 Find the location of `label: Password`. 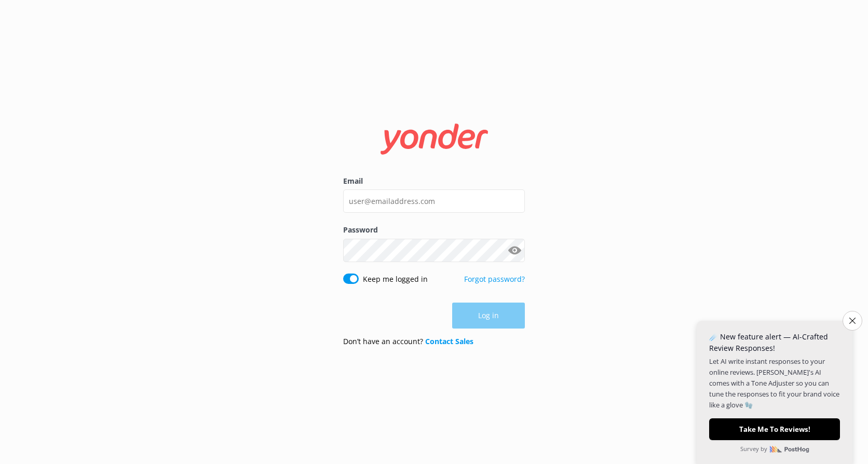

label: Password is located at coordinates (434, 230).